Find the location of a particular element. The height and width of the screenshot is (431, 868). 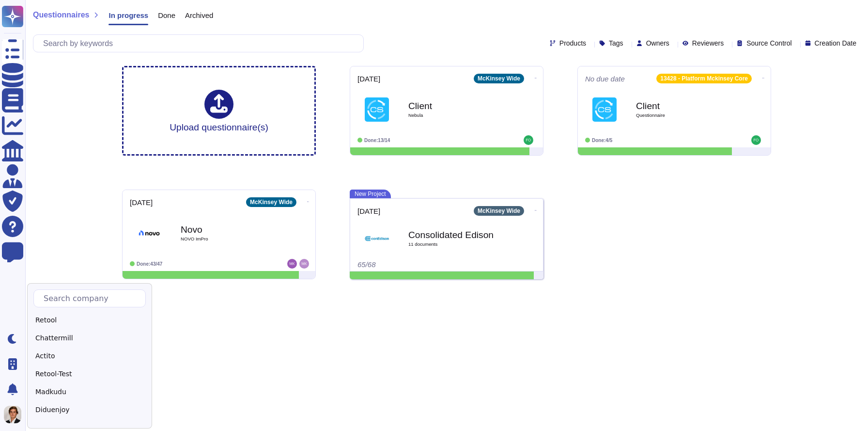

div: 13428 - Platform Mckinsey Core is located at coordinates (704, 78).